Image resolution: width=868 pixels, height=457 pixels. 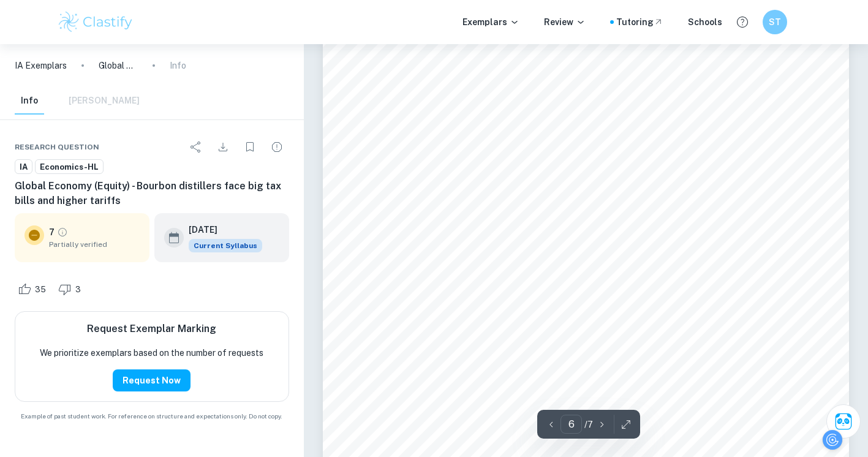 What do you see at coordinates (223, 147) in the screenshot?
I see `div: Download` at bounding box center [223, 147].